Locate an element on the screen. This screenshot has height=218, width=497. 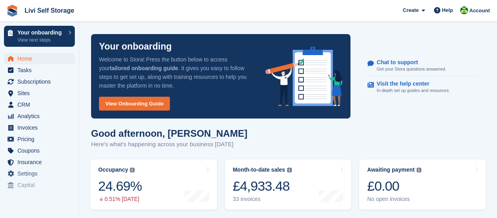
p: Get your Stora questions answered. is located at coordinates (411, 69).